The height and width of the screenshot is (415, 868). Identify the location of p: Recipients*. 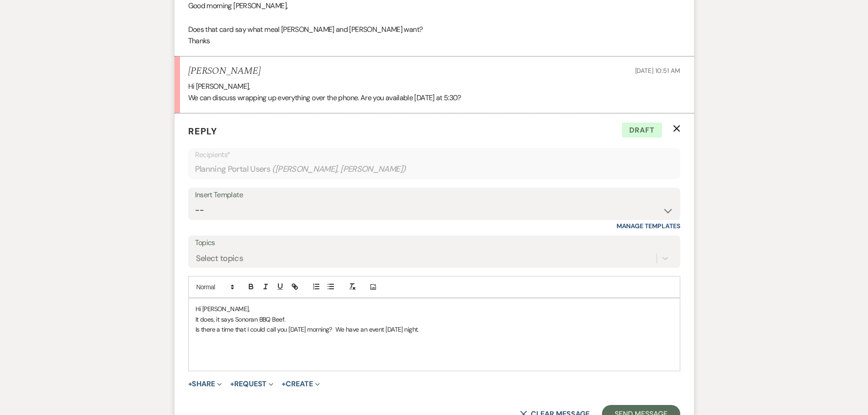
(434, 155).